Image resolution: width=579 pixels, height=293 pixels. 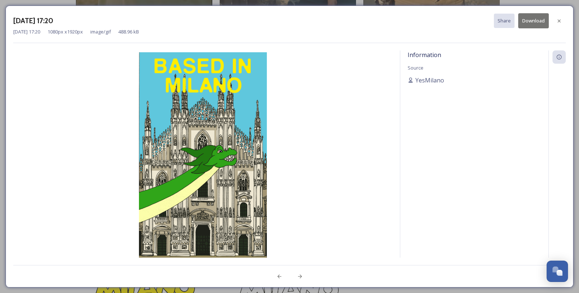 What do you see at coordinates (504, 21) in the screenshot?
I see `button: Share` at bounding box center [504, 21].